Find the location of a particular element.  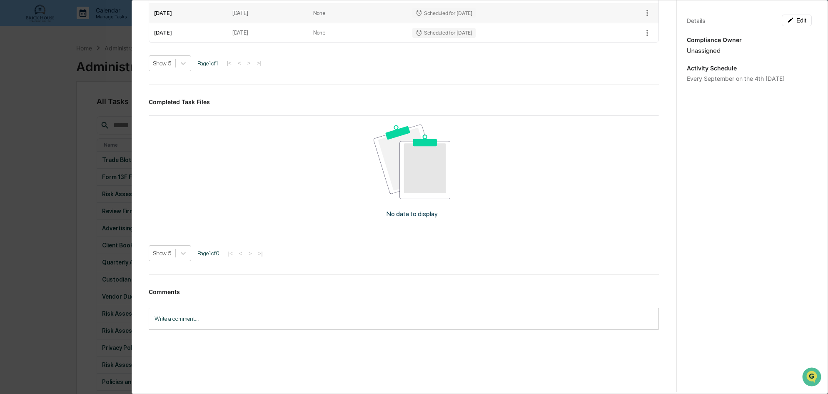

div: Start new chat is located at coordinates (83, 68).